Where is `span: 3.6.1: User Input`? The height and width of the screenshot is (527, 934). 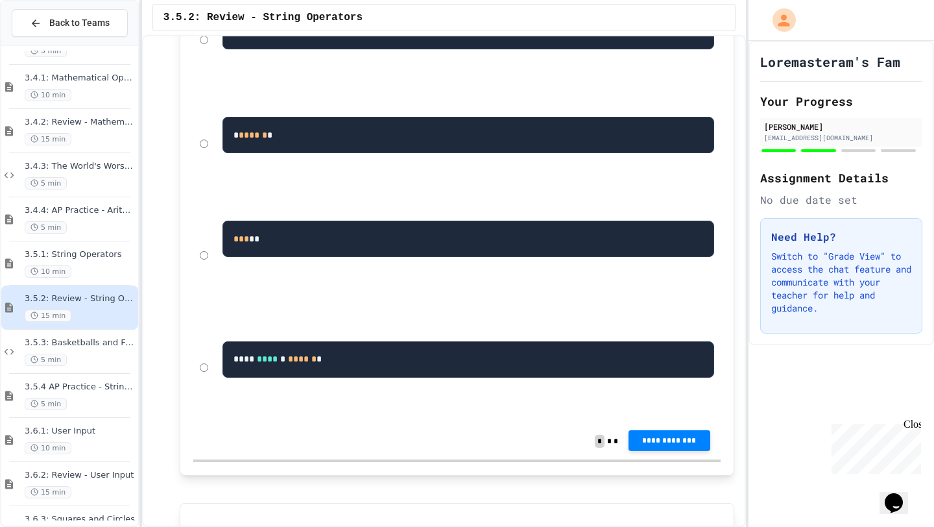 span: 3.6.1: User Input is located at coordinates (80, 431).